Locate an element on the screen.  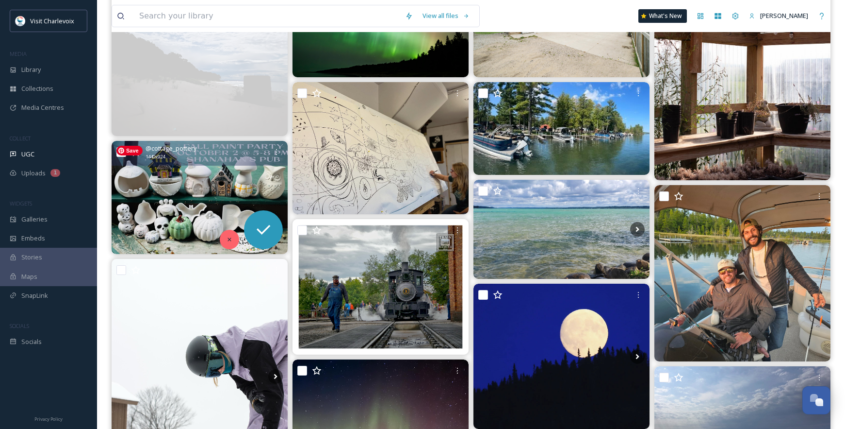
button: Open Chat is located at coordinates (817, 400).